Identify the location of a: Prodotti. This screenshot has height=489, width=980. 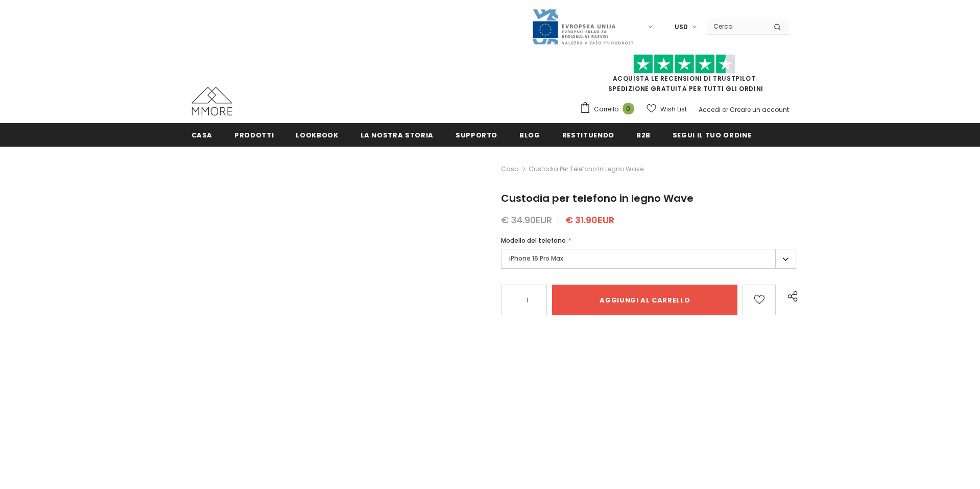
(254, 134).